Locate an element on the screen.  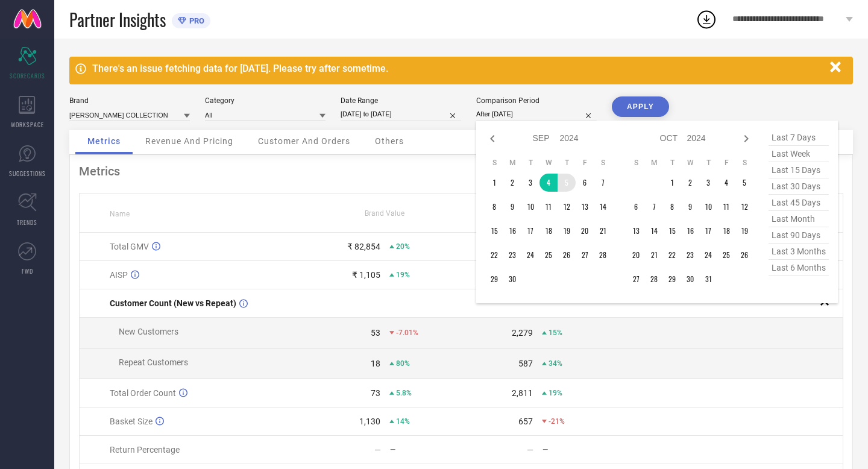
td: Mon Sep 16 2024 is located at coordinates (512, 231).